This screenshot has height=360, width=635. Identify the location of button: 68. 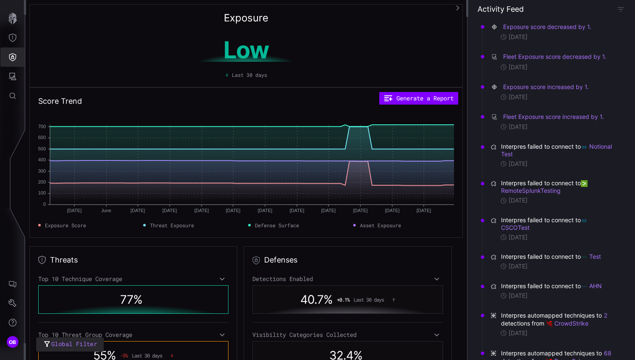
(608, 353).